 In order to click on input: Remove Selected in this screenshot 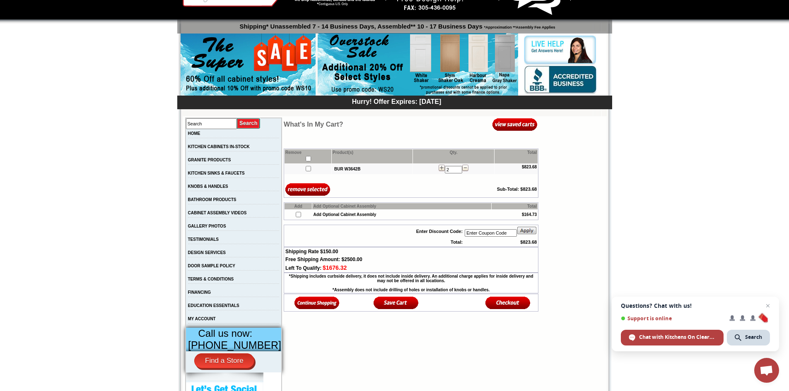, I will do `click(308, 189)`.